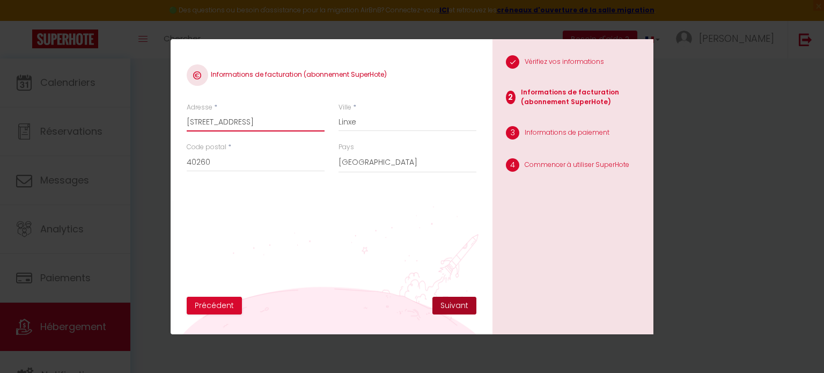 This screenshot has width=824, height=373. I want to click on li: Informations de facturation (abonnement SuperHote), so click(573, 99).